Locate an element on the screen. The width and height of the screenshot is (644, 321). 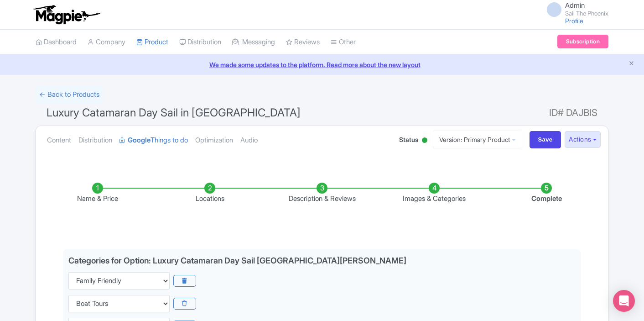
a: ← Back to Products is located at coordinates (69, 95).